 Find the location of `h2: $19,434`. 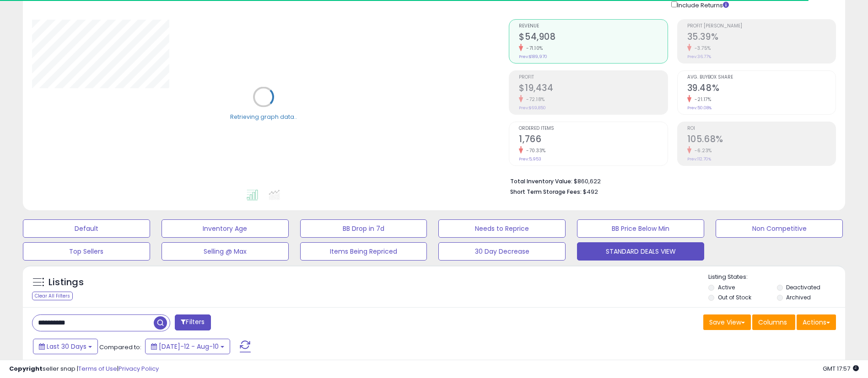

h2: $19,434 is located at coordinates (593, 88).